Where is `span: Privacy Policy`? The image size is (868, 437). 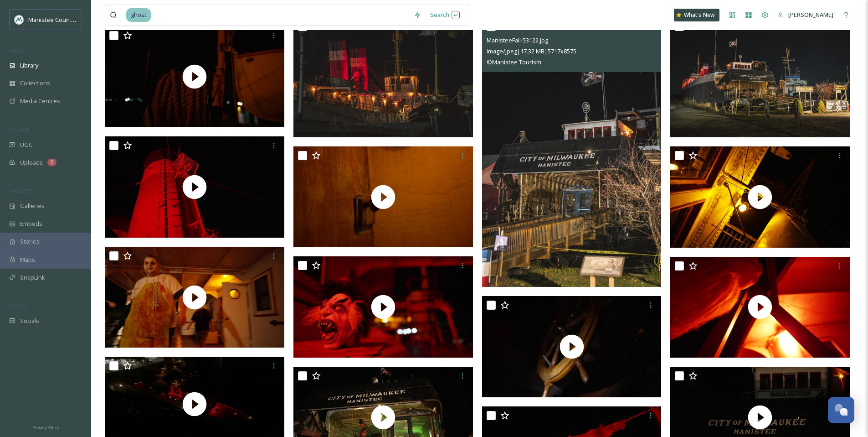
span: Privacy Policy is located at coordinates (45, 427).